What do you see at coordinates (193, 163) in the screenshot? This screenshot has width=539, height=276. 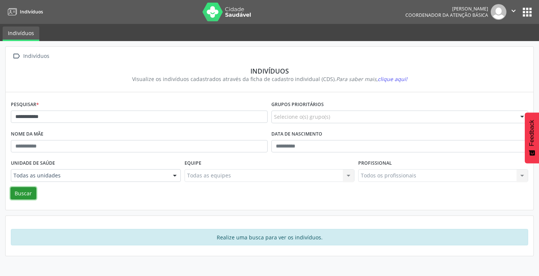 I see `label: Equipe` at bounding box center [193, 163].